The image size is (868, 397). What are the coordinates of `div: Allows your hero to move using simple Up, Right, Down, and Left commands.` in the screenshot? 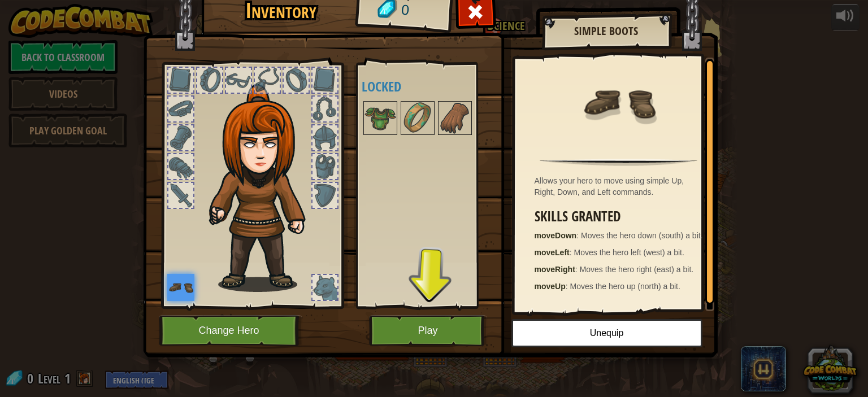 It's located at (621, 187).